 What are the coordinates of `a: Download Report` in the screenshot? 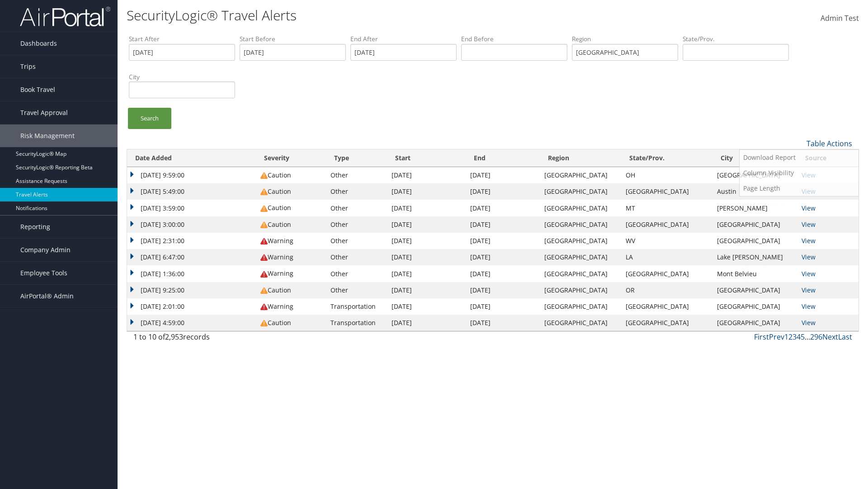 It's located at (799, 157).